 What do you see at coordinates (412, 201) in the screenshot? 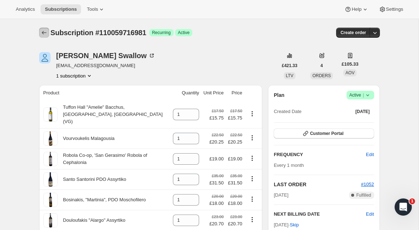
I see `span: 1` at bounding box center [412, 201].